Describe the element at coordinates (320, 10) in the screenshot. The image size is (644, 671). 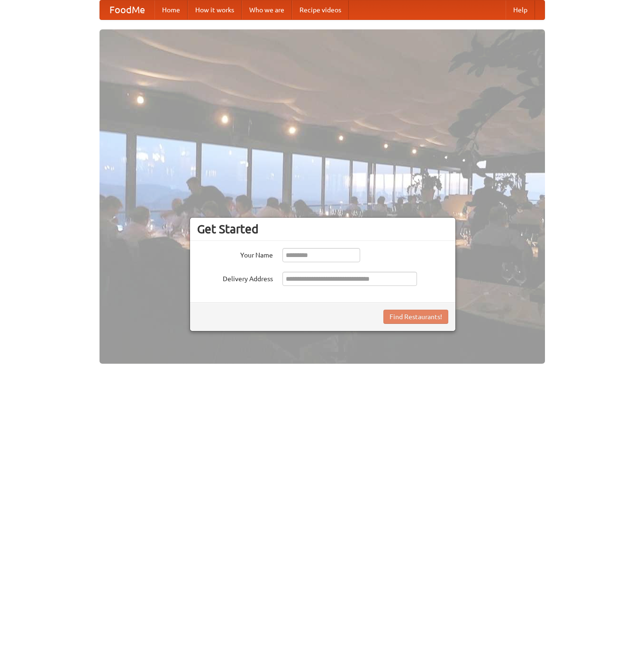
I see `a: Recipe videos` at that location.